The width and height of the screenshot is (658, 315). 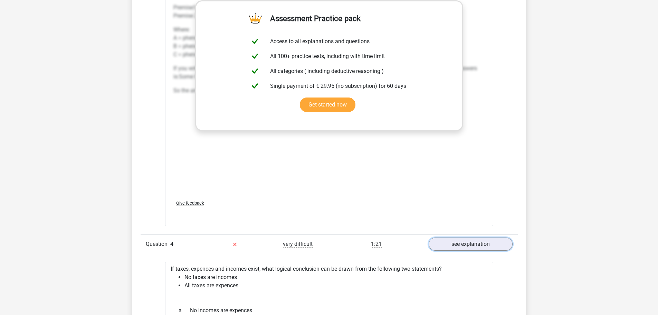 I want to click on span: a, so click(x=184, y=310).